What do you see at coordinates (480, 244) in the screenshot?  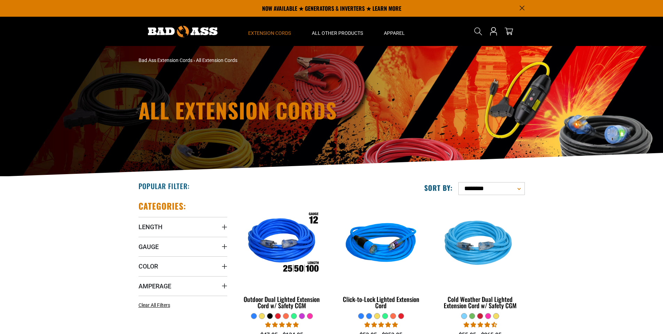 I see `img: Light Blue` at bounding box center [480, 244].